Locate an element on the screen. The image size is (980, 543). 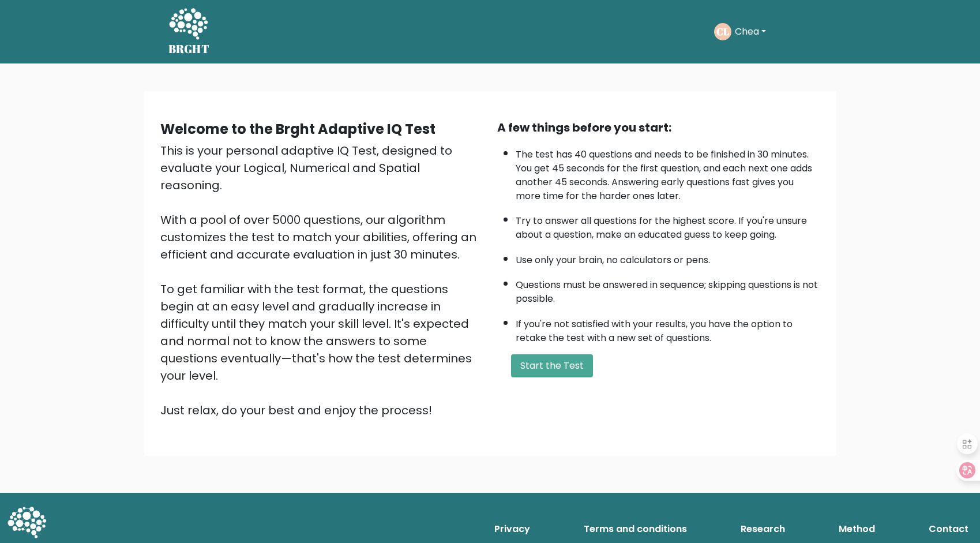
li: The test has 40 questions and needs to be finished in 30 minutes. You get 45 seconds for the firs... is located at coordinates (668, 172).